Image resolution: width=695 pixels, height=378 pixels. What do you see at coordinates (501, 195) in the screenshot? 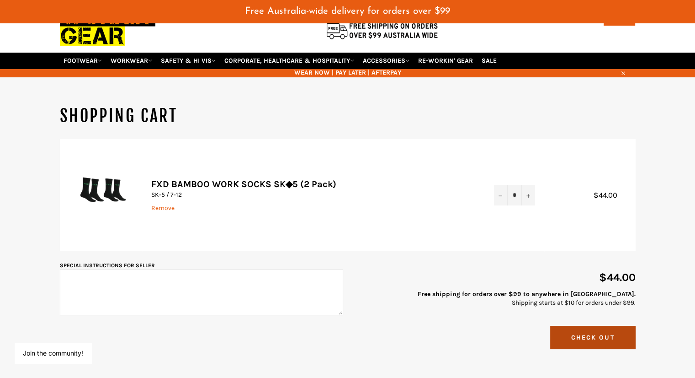
I see `button: Reduce item quantity by one` at bounding box center [501, 195].